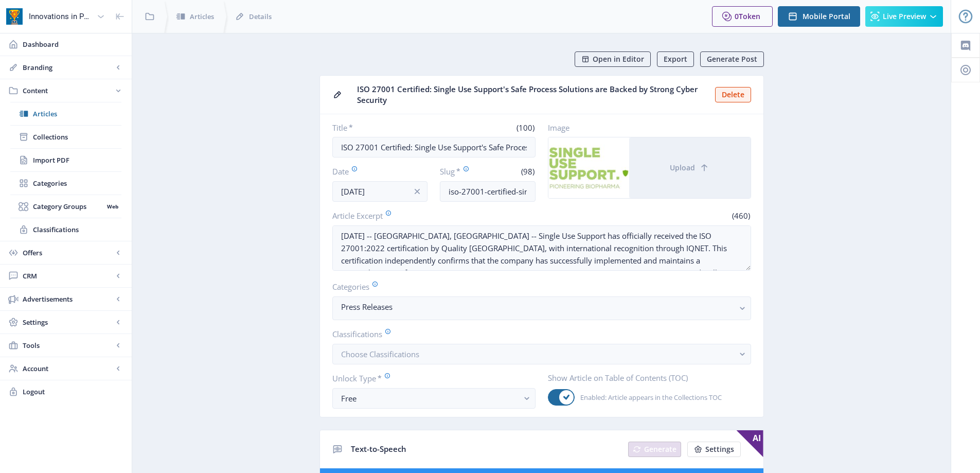 This screenshot has width=980, height=473. What do you see at coordinates (66, 206) in the screenshot?
I see `a: Category GroupsWeb` at bounding box center [66, 206].